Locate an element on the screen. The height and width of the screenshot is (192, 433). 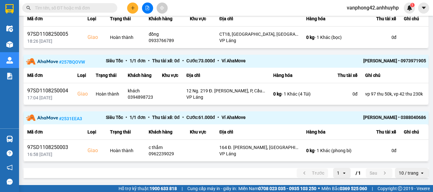
button: plus is located at coordinates (132, 8).